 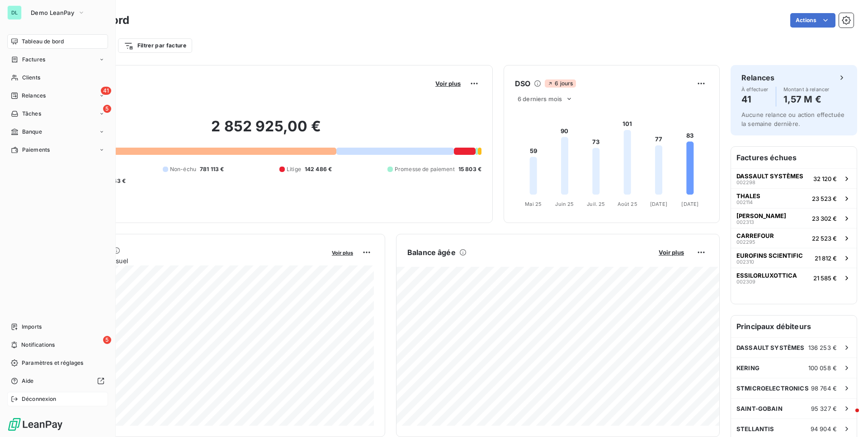 What do you see at coordinates (34, 60) in the screenshot?
I see `span: Factures` at bounding box center [34, 60].